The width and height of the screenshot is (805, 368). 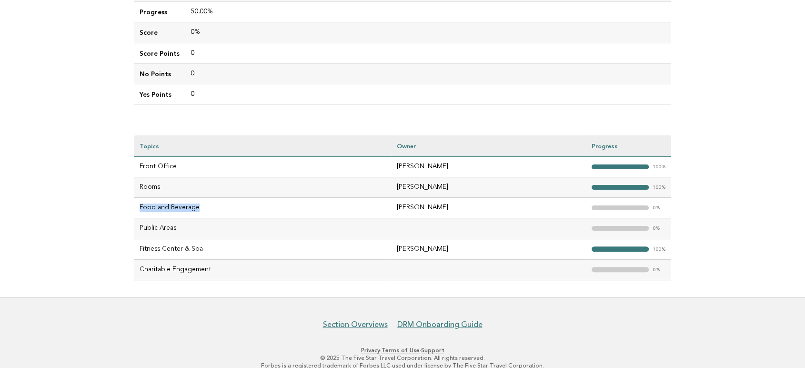 What do you see at coordinates (263, 167) in the screenshot?
I see `td: Front Office` at bounding box center [263, 167].